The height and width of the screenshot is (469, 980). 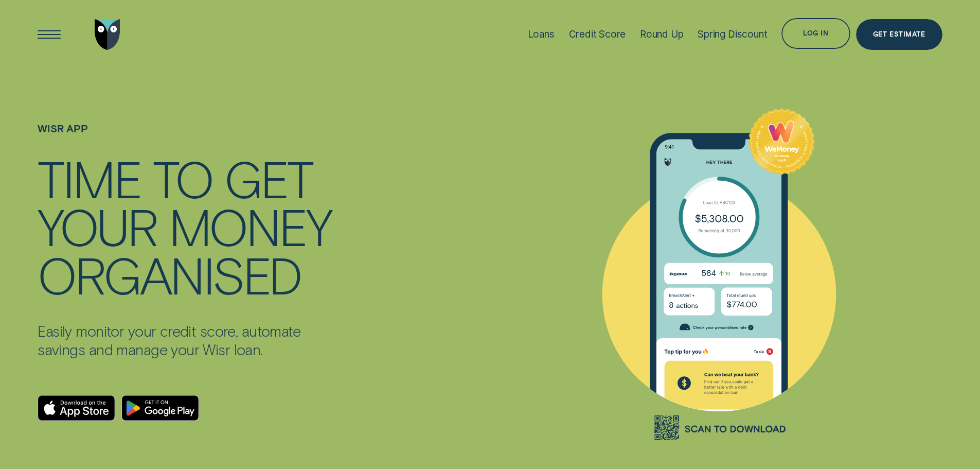 I want to click on div: TO, so click(x=183, y=177).